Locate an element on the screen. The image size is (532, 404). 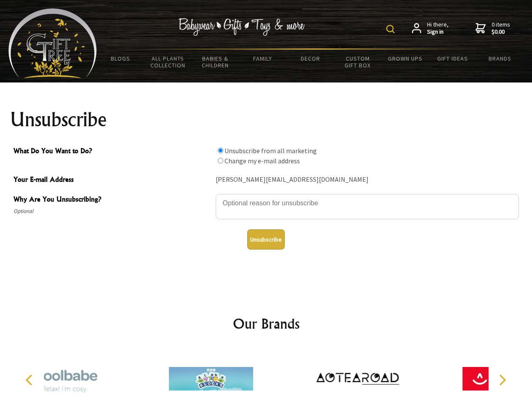
textarea: Why Are You Unsubscribing? is located at coordinates (367, 207).